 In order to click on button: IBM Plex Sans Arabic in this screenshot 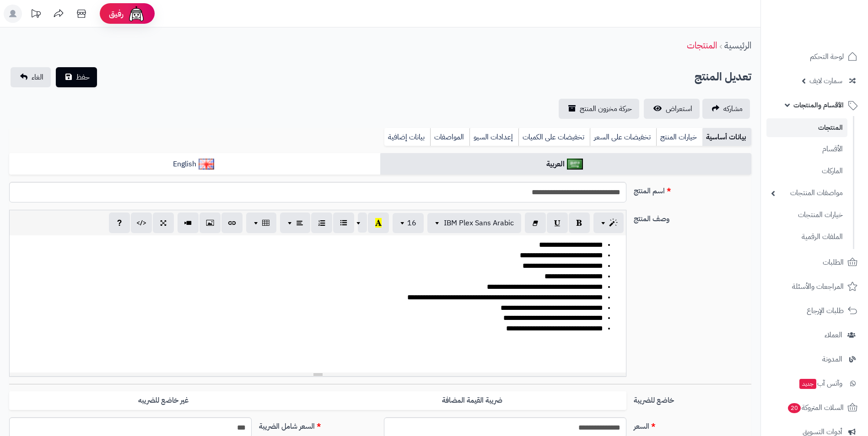, I will do `click(474, 223)`.